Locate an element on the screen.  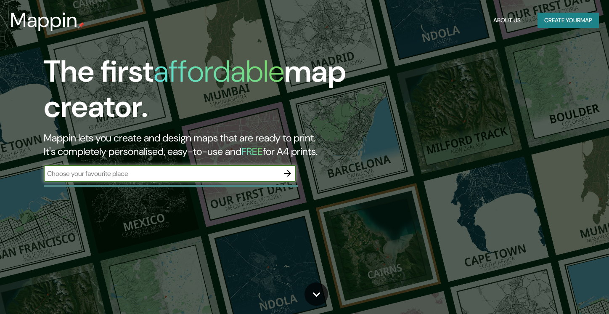
h3: Mappin is located at coordinates (44, 20).